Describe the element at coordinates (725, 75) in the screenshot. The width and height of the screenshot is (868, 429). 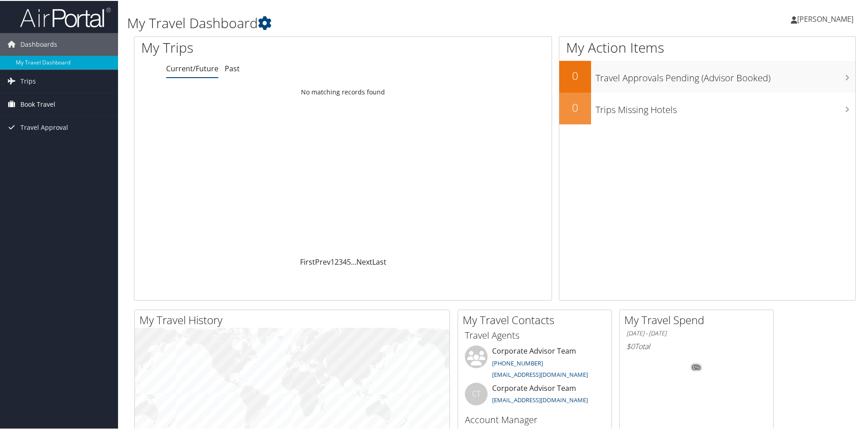
I see `h3: Travel Approvals Pending (Advisor Booked)` at that location.